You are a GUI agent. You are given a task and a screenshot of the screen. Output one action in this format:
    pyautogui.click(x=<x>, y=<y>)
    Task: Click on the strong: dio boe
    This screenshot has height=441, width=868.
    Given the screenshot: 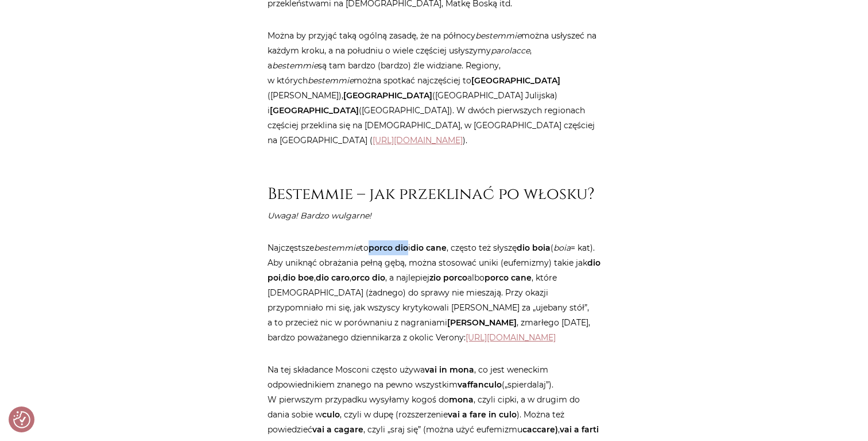 What is the action you would take?
    pyautogui.click(x=298, y=277)
    